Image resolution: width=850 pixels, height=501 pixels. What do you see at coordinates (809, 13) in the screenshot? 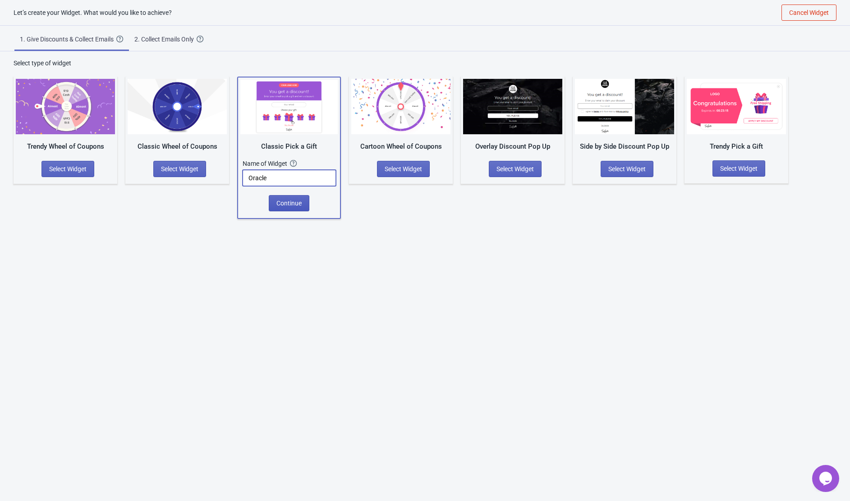
I see `button: Cancel Widget` at bounding box center [809, 13].